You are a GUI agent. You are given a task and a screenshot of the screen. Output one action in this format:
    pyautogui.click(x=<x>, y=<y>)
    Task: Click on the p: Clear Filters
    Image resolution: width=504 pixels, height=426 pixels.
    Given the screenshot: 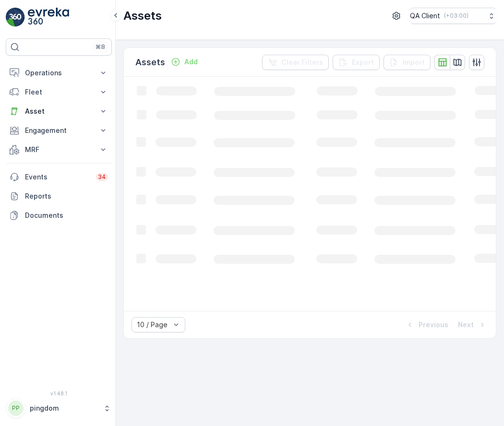 What is the action you would take?
    pyautogui.click(x=302, y=62)
    